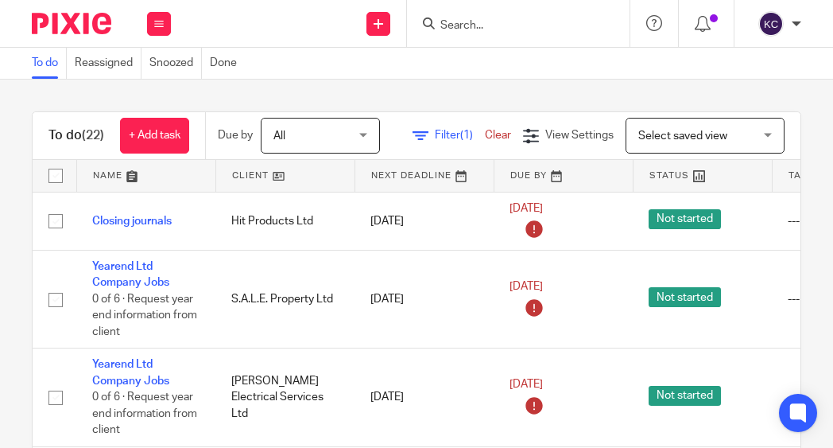  What do you see at coordinates (93, 135) in the screenshot?
I see `span: (22)` at bounding box center [93, 135].